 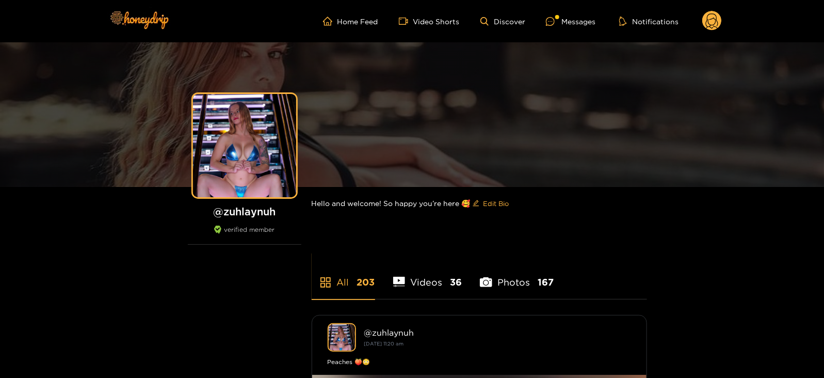 I want to click on a: Home Feed, so click(x=351, y=21).